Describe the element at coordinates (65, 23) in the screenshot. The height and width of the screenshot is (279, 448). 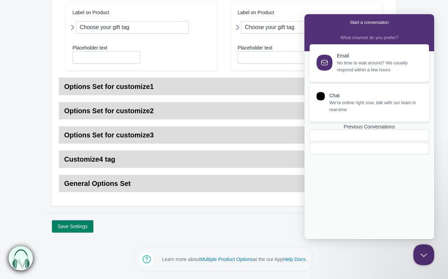
I see `span: What channel do you prefer?` at that location.